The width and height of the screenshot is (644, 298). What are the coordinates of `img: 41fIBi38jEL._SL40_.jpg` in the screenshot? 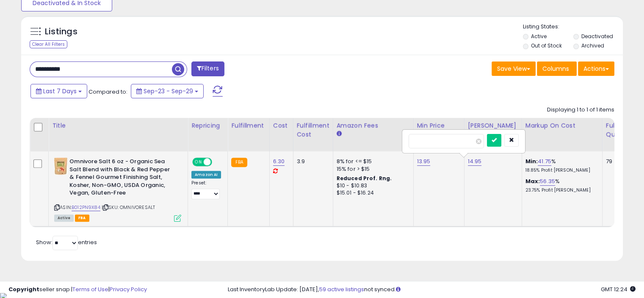 It's located at (60, 166).